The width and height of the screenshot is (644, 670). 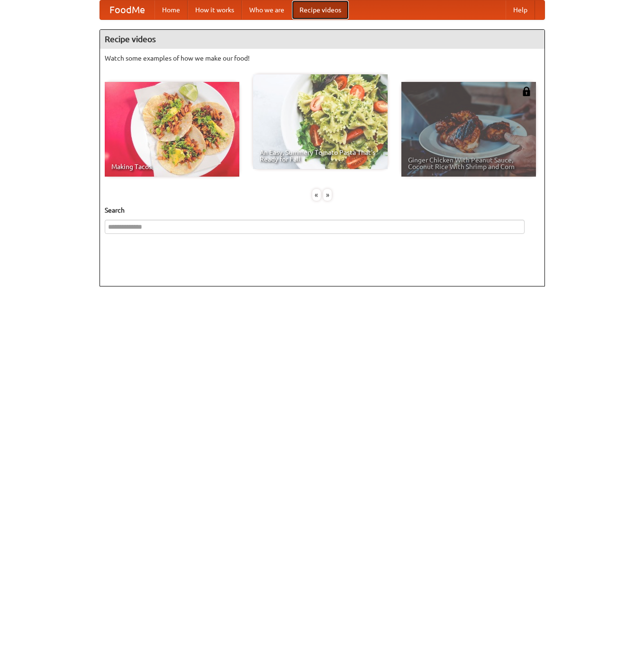 I want to click on a: Making Tacos, so click(x=172, y=129).